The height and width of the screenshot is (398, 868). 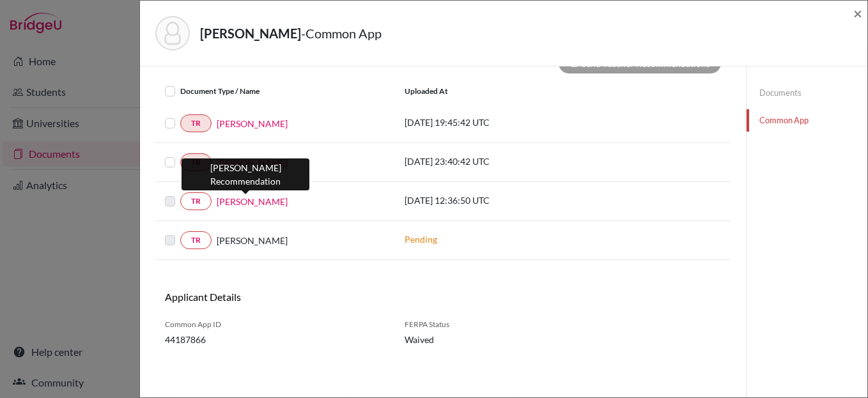 What do you see at coordinates (491, 239) in the screenshot?
I see `p: Pending` at bounding box center [491, 239].